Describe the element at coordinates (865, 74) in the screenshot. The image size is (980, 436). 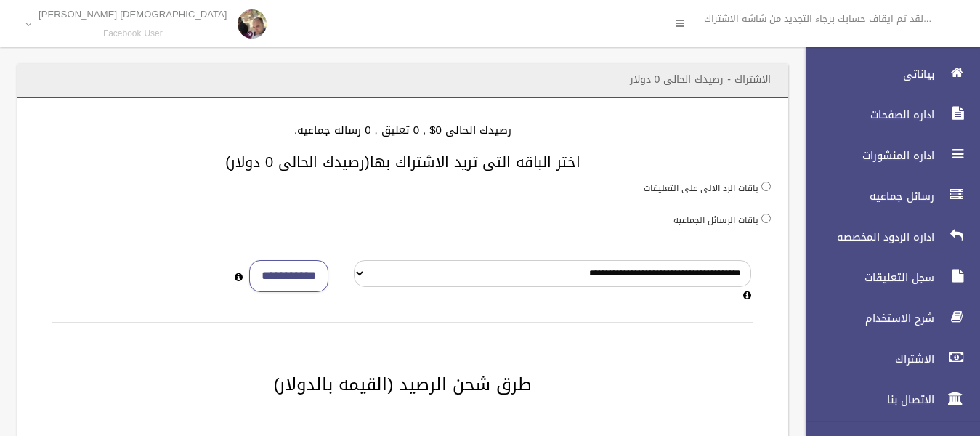
I see `span: بياناتى` at that location.